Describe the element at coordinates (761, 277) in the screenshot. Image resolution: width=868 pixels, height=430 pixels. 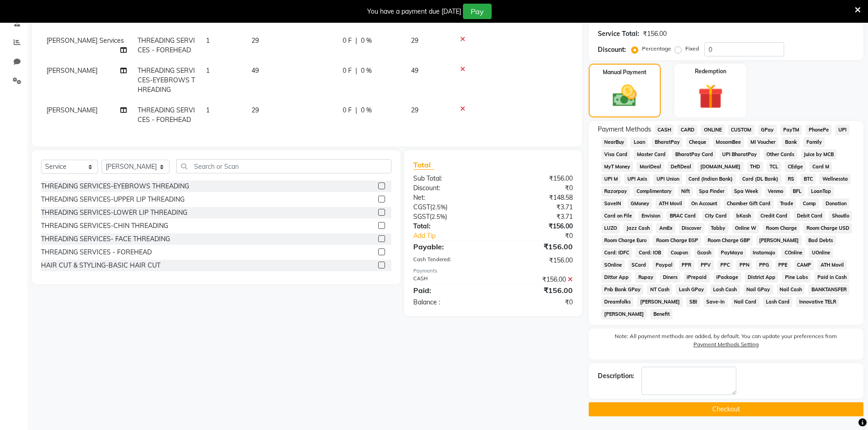
I see `span: District App` at that location.